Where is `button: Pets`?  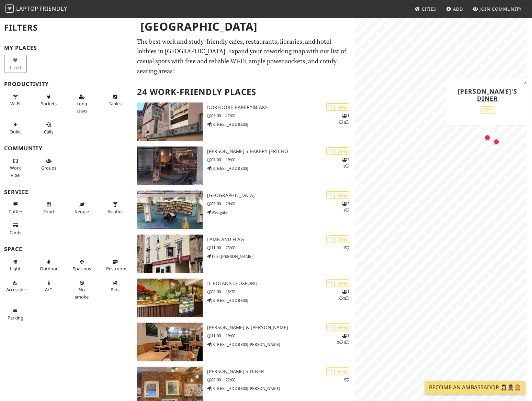
button: Pets is located at coordinates (115, 286).